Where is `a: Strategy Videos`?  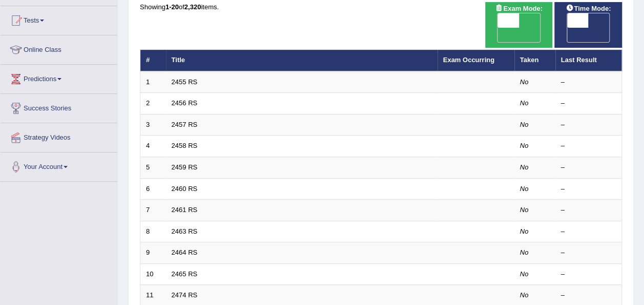 a: Strategy Videos is located at coordinates (59, 136).